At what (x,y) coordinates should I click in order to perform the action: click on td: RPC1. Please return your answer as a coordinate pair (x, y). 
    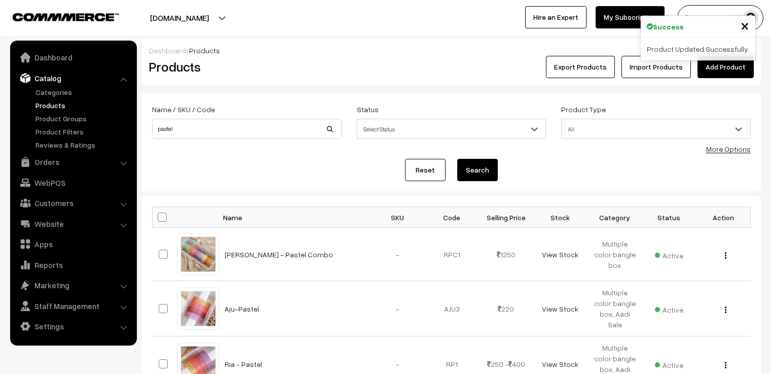
    Looking at the image, I should click on (452, 254).